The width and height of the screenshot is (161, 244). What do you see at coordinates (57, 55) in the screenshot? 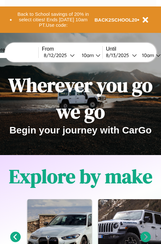
I see `div: 8 / 12 / 2025` at bounding box center [57, 55].